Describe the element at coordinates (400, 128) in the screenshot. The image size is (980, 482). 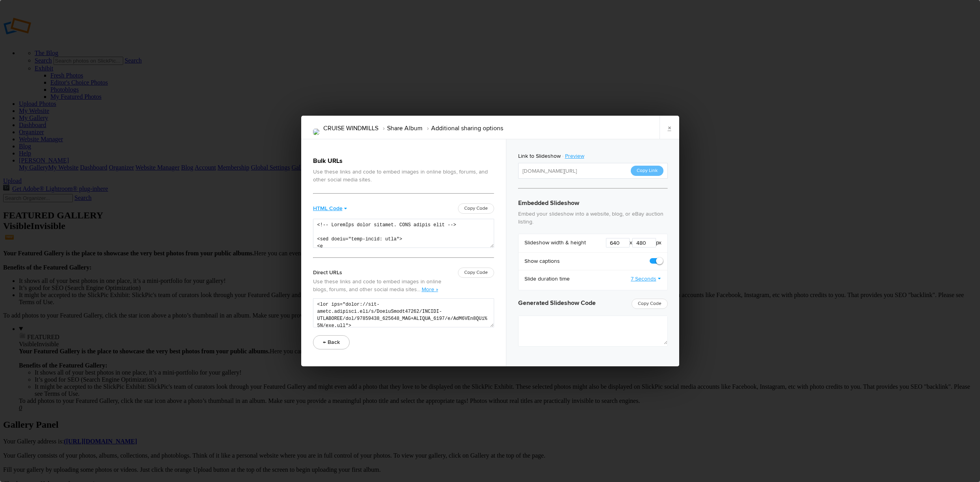
I see `li: Share Album` at that location.